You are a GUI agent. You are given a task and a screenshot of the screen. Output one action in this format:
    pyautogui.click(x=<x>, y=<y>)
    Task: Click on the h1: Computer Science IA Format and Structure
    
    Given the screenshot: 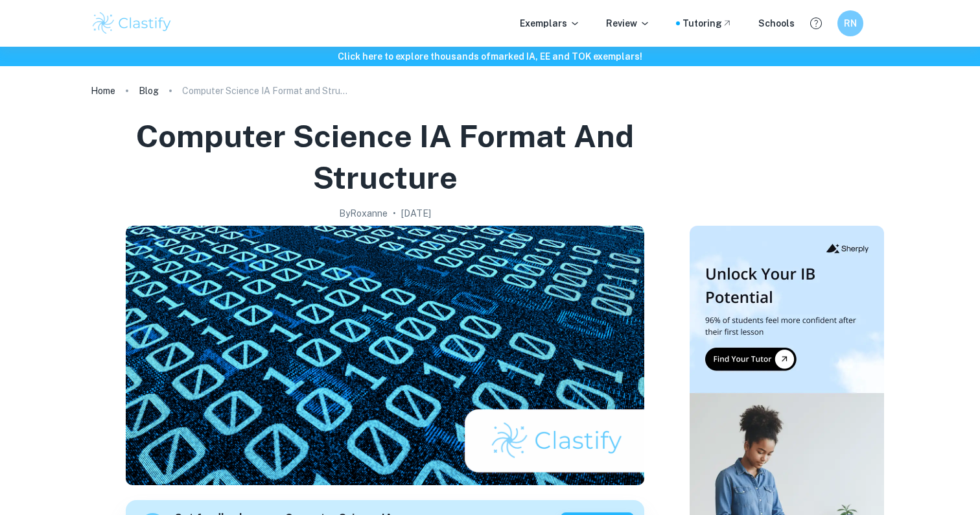 What is the action you would take?
    pyautogui.click(x=385, y=157)
    